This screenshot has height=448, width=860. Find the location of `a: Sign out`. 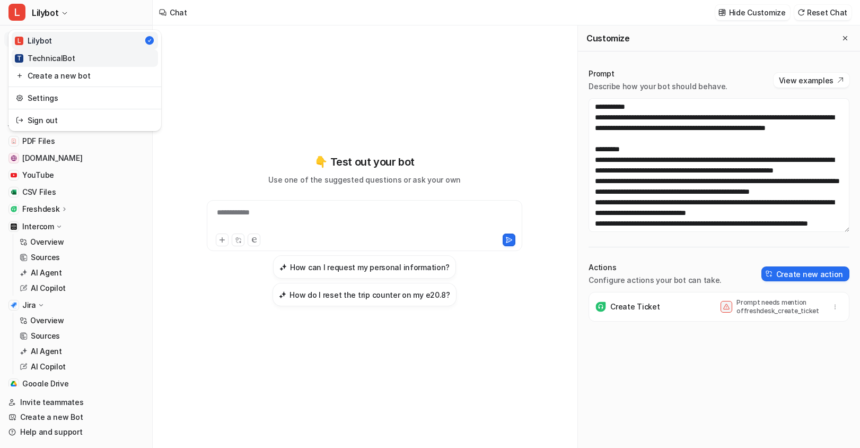

a: Sign out is located at coordinates (85, 120).